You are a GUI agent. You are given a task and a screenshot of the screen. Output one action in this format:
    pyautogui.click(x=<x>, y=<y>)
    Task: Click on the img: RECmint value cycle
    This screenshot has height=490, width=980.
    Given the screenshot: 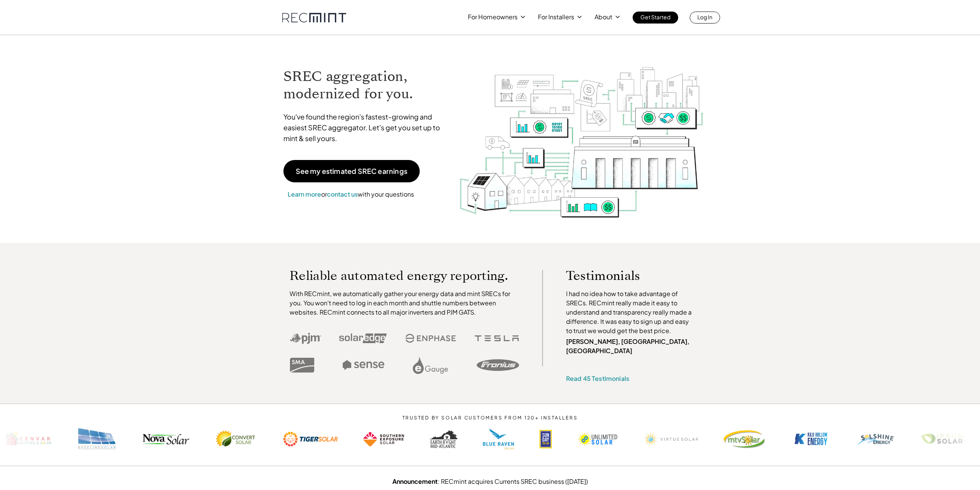 What is the action you would take?
    pyautogui.click(x=582, y=133)
    